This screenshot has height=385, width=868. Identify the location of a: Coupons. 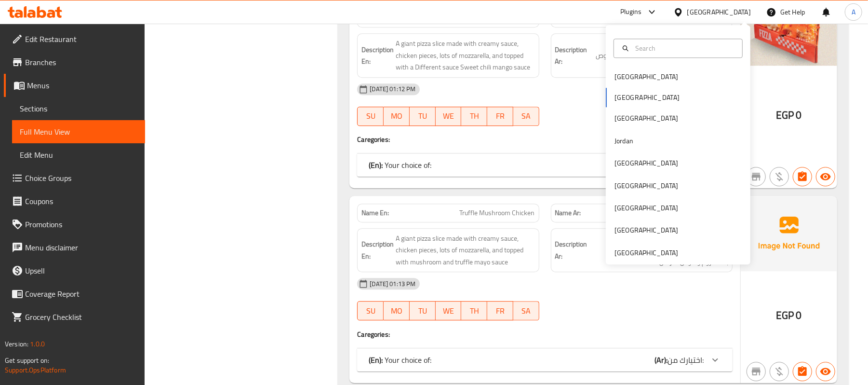
(74, 201).